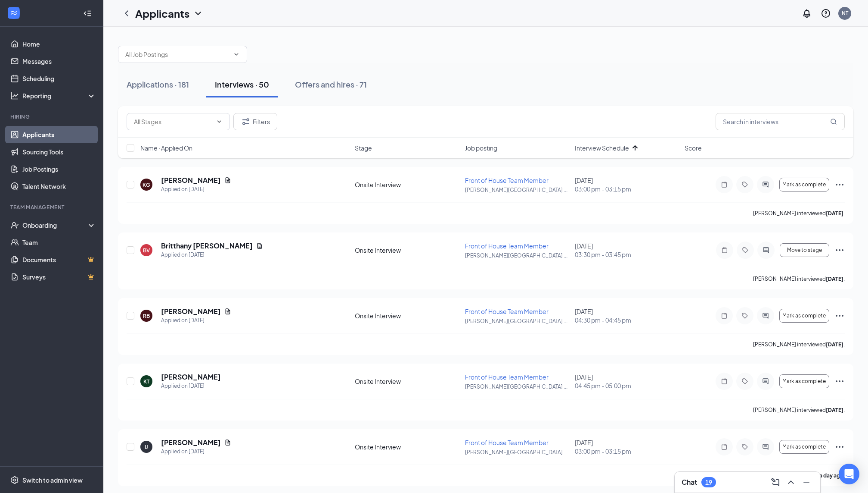  What do you see at coordinates (831, 475) in the screenshot?
I see `b: a day ago` at bounding box center [831, 475].